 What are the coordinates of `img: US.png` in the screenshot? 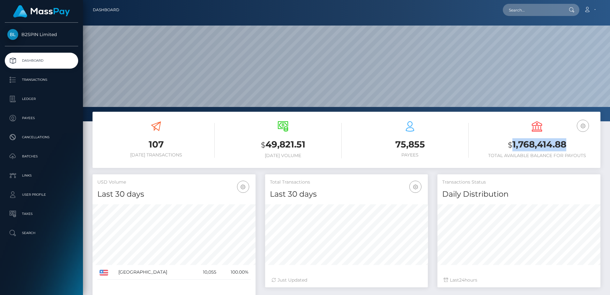 It's located at (104, 272).